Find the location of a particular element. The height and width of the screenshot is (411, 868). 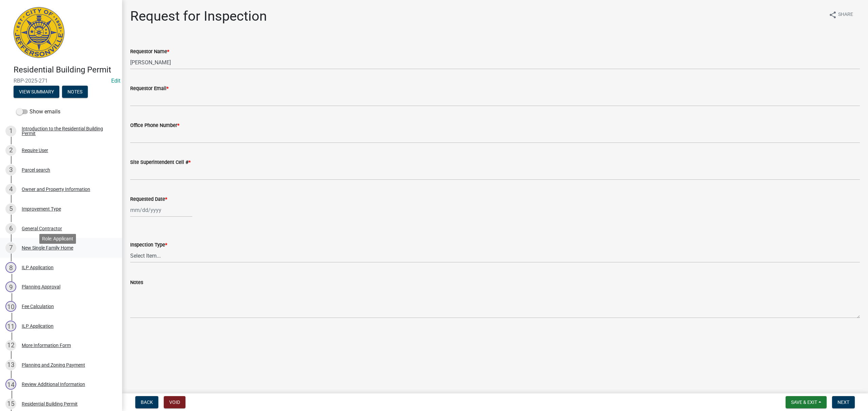

wm-modal-confirm: Notes is located at coordinates (75, 92).